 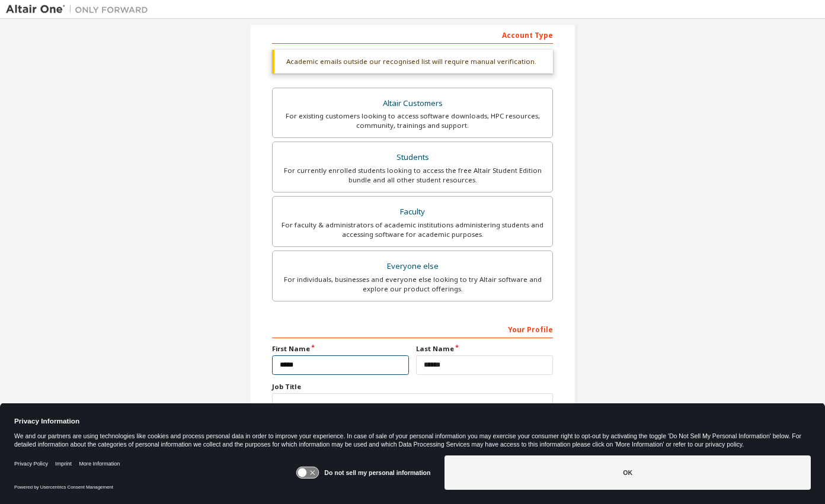 I want to click on label: First Name, so click(x=340, y=349).